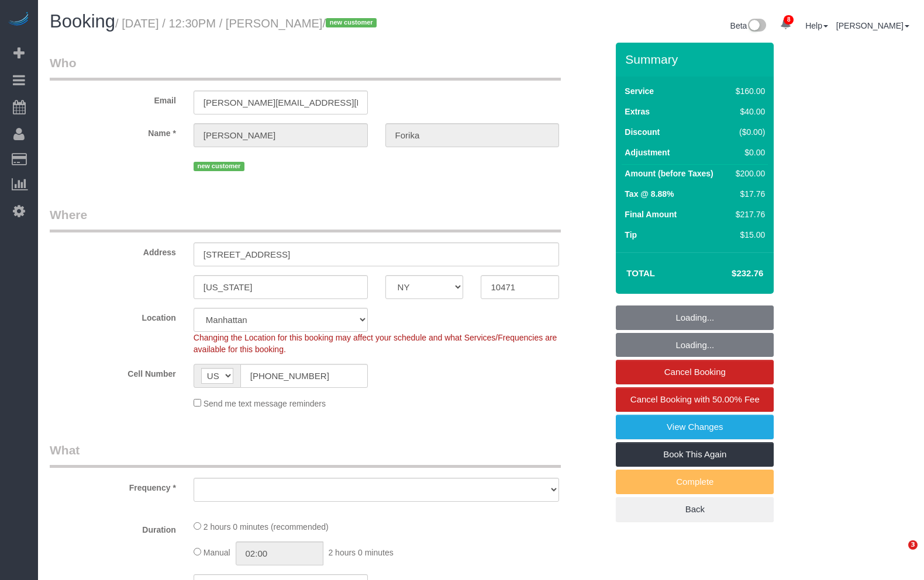  Describe the element at coordinates (376, 344) in the screenshot. I see `span: Changing the Location for this booking may affect your schedule and what Services/Frequencies are...` at that location.